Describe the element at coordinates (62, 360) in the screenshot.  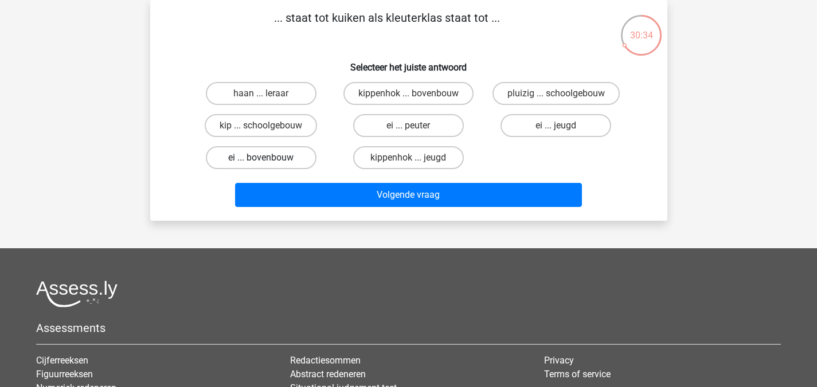
I see `a: Cijferreeksen` at that location.